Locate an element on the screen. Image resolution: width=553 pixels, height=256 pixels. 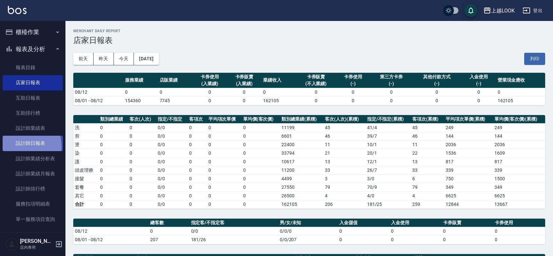
td: 接髮 is located at coordinates (86, 178).